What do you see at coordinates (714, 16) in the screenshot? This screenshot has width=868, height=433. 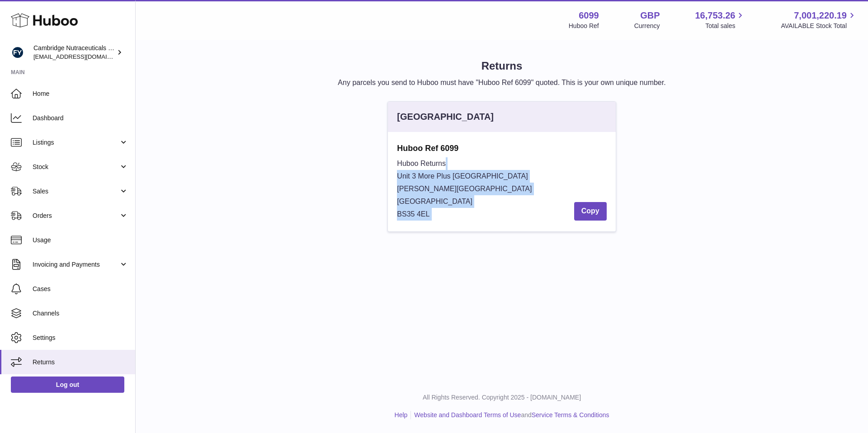 I see `span: 16,753.26` at bounding box center [714, 16].